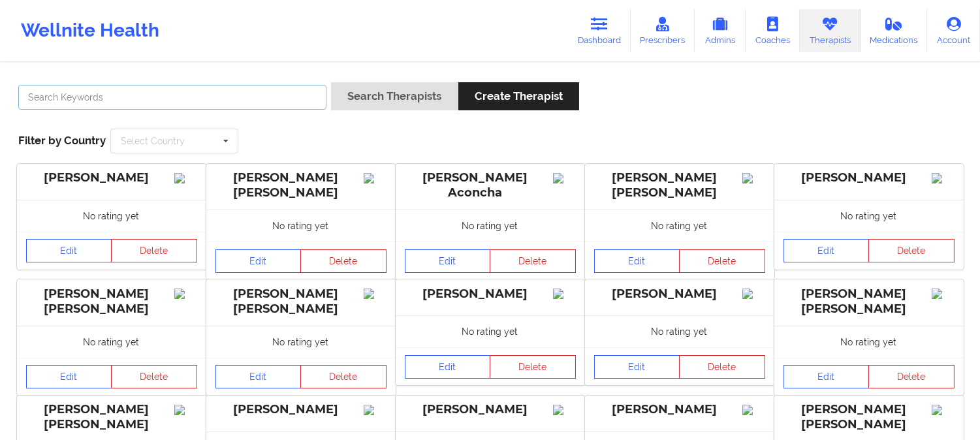 The height and width of the screenshot is (440, 980). What do you see at coordinates (894, 31) in the screenshot?
I see `a: Medications` at bounding box center [894, 31].